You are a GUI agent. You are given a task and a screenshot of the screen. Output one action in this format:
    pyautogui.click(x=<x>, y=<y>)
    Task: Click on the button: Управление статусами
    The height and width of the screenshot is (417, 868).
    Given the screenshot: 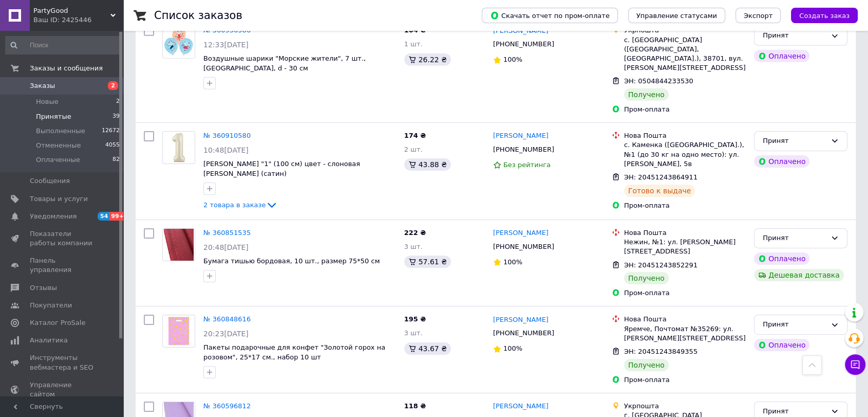 What is the action you would take?
    pyautogui.click(x=676, y=15)
    